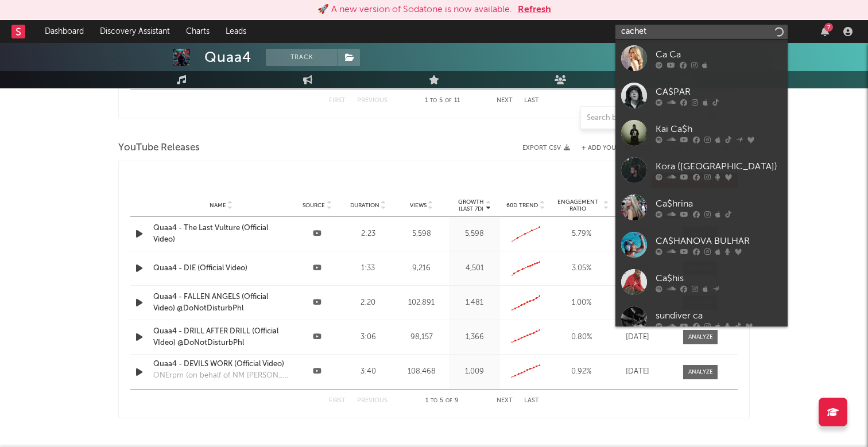 Image resolution: width=868 pixels, height=447 pixels. Describe the element at coordinates (701, 245) in the screenshot. I see `a: CA$HANOVA BULHAR` at that location.